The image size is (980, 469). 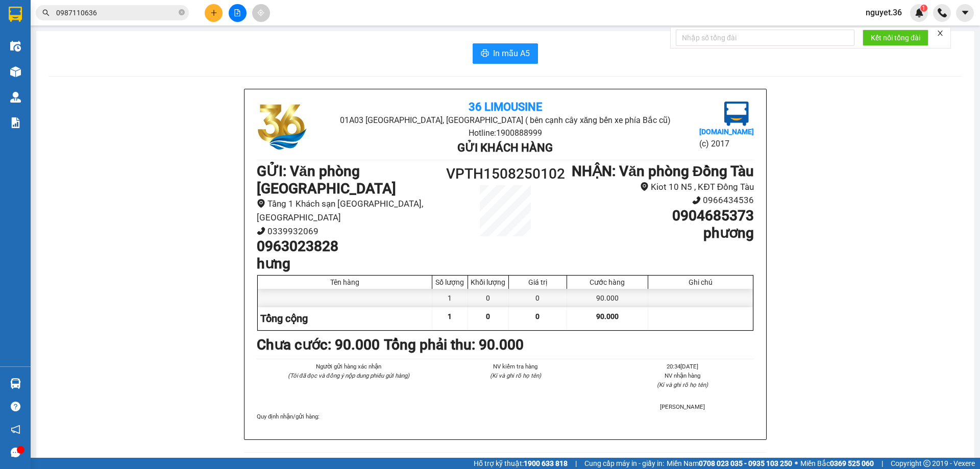 What do you see at coordinates (450, 282) in the screenshot?
I see `div: Số lượng` at bounding box center [450, 282].